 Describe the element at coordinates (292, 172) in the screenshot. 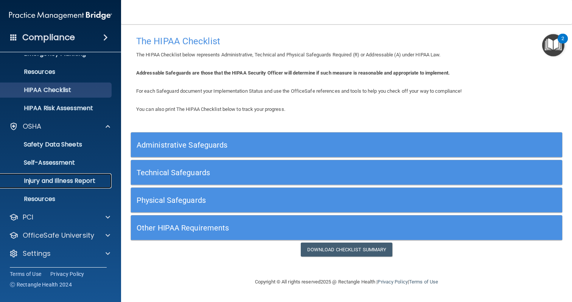

I see `h5: Technical Safeguards` at that location.